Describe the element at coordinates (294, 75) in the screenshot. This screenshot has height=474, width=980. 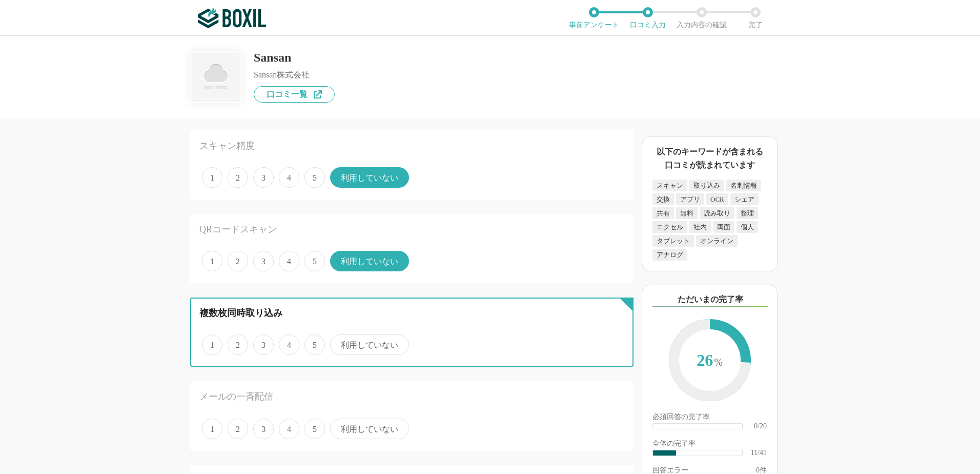
I see `div: Sansan株式会社` at that location.